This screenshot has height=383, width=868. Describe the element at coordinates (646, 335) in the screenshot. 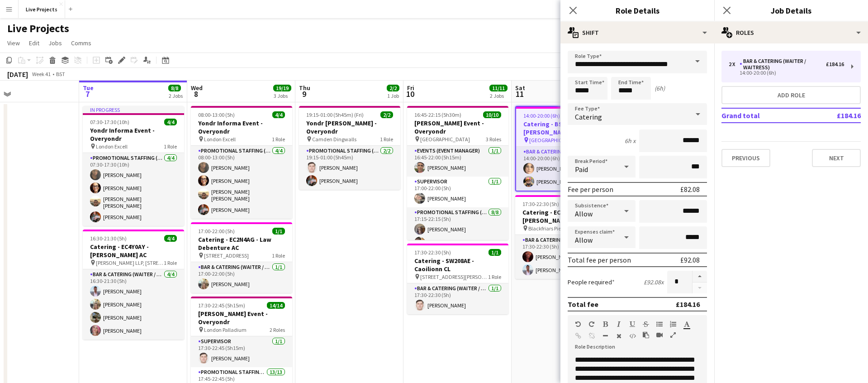

I see `button: Paste as plain text` at that location.